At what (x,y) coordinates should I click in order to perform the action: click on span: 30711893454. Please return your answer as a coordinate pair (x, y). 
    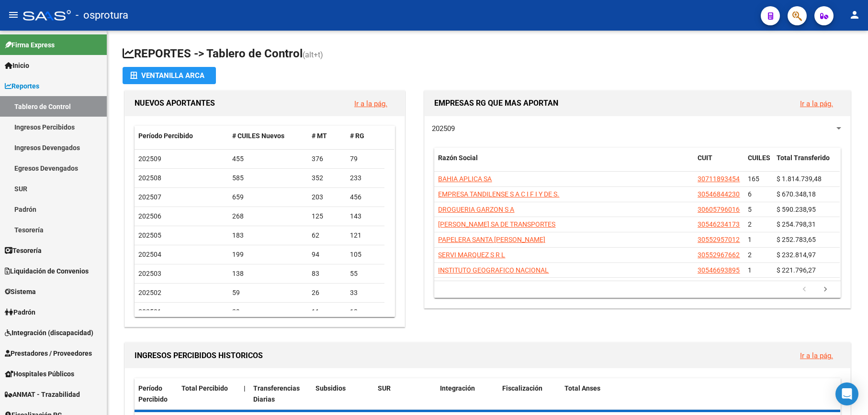
    Looking at the image, I should click on (718, 179).